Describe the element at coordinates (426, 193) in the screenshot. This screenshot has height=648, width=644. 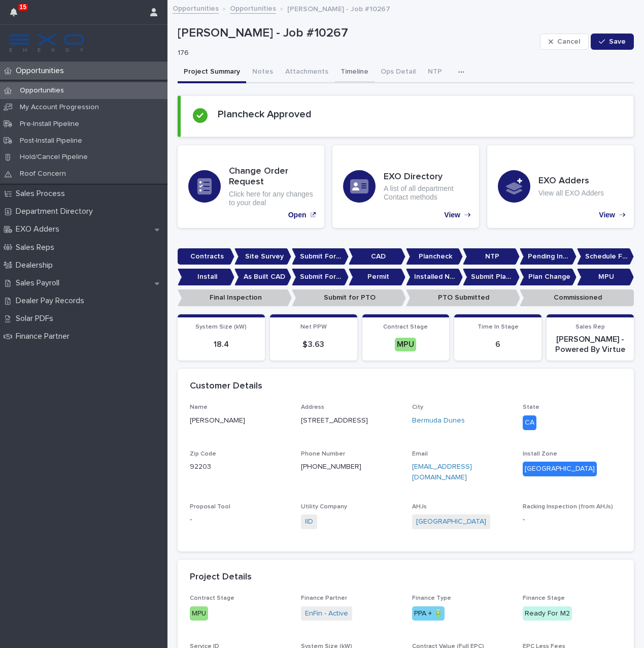
I see `p: A list of all department Contact methods` at that location.